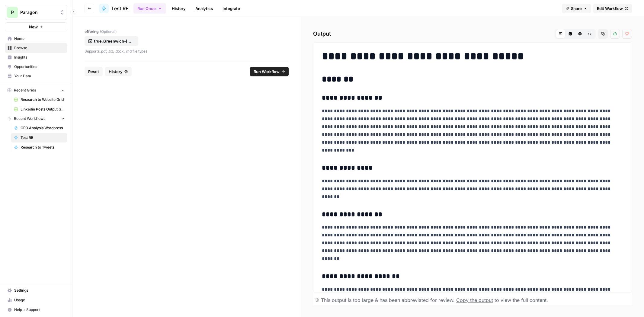  What do you see at coordinates (36, 90) in the screenshot?
I see `button: Recent Grids` at bounding box center [36, 90].